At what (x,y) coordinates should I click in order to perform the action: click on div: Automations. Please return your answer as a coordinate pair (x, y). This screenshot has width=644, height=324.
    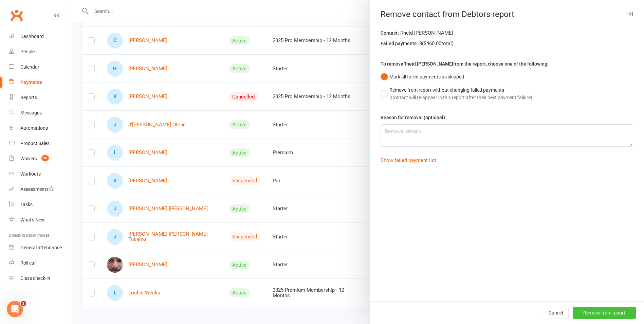
    Looking at the image, I should click on (34, 128).